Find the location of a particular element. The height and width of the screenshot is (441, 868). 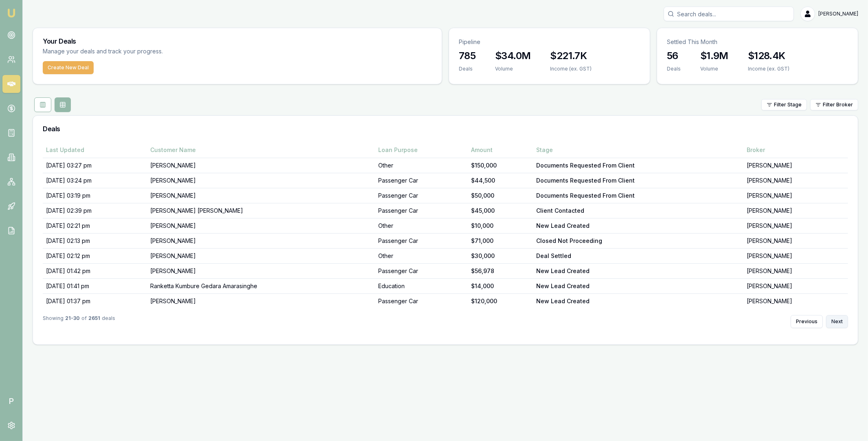

button: Filter Broker is located at coordinates (834, 105).